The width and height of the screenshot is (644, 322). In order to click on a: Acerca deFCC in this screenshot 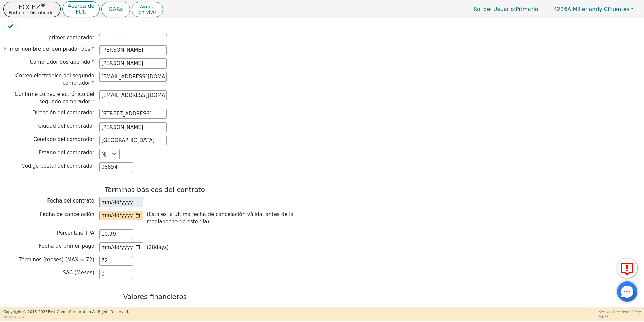, I will do `click(81, 10)`.